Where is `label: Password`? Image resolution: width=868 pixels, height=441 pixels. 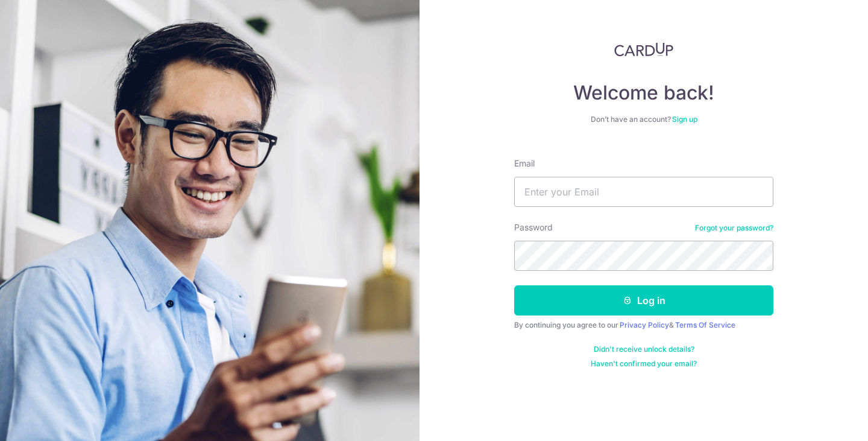 label: Password is located at coordinates (533, 228).